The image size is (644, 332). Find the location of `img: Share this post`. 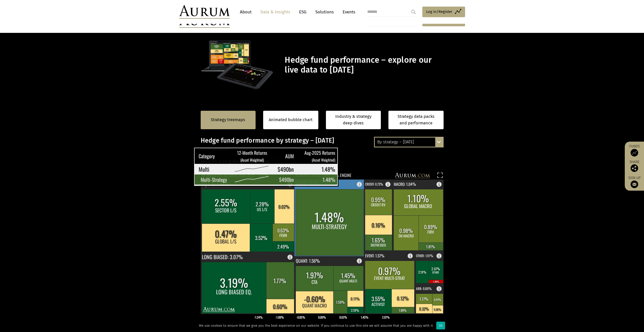

img: Share this post is located at coordinates (634, 168).